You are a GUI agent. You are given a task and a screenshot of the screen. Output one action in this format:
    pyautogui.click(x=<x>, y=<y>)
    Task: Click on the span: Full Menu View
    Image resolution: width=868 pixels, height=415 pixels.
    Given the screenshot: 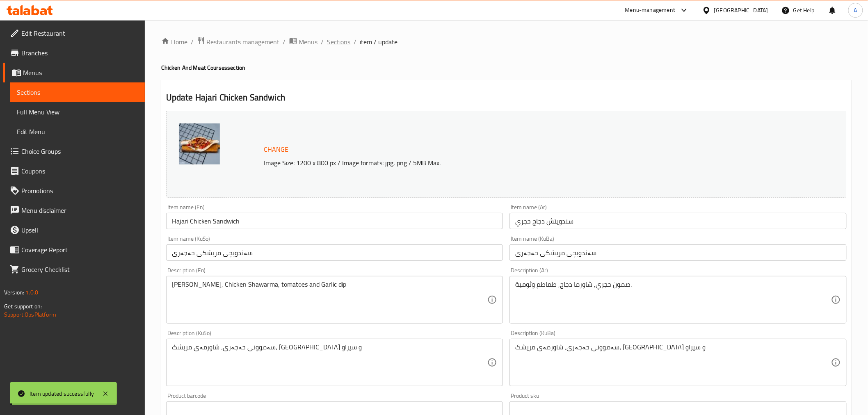 What is the action you would take?
    pyautogui.click(x=78, y=112)
    